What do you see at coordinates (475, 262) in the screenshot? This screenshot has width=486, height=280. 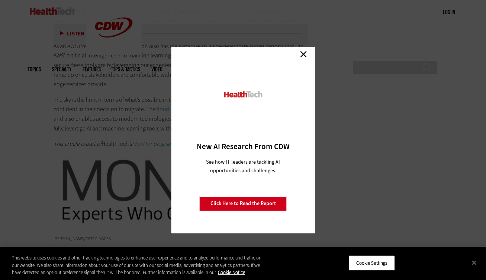 I see `button: Close` at bounding box center [475, 262].